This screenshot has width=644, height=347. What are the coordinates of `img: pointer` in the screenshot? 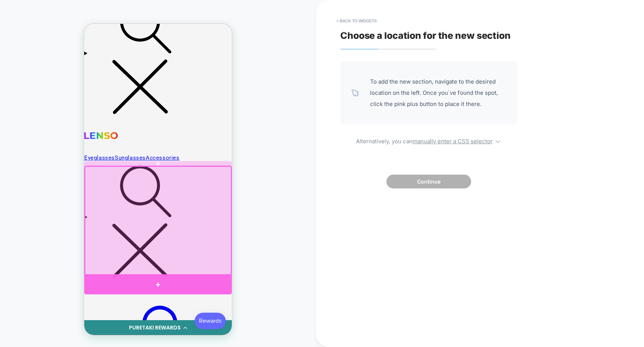 It's located at (355, 93).